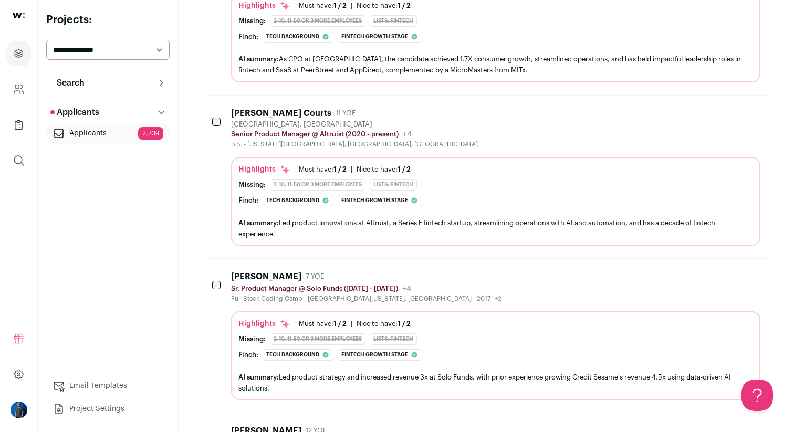  Describe the element at coordinates (19, 410) in the screenshot. I see `button: Open dropdown` at that location.